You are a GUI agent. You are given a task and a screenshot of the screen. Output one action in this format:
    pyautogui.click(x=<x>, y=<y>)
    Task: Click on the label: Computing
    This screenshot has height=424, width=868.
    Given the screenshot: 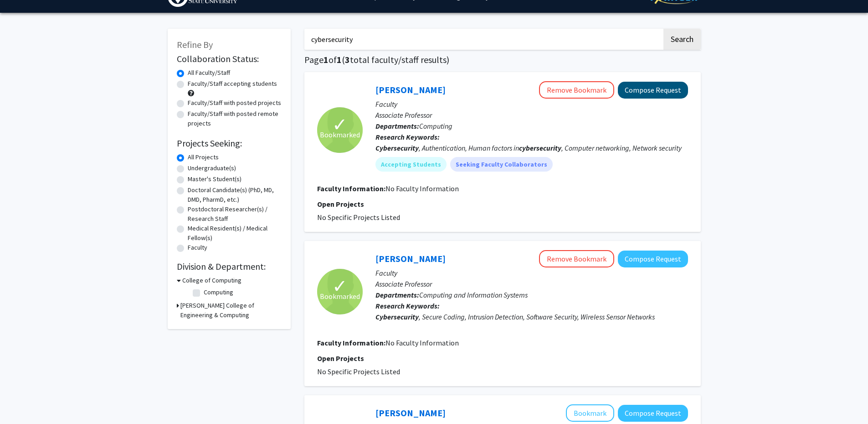 What is the action you would take?
    pyautogui.click(x=218, y=292)
    